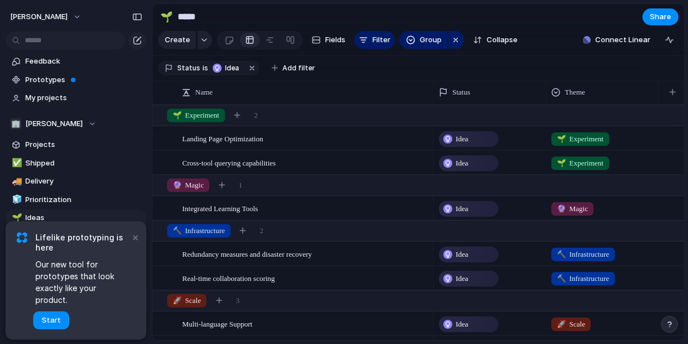 The image size is (688, 344). I want to click on span: Shipped, so click(84, 163).